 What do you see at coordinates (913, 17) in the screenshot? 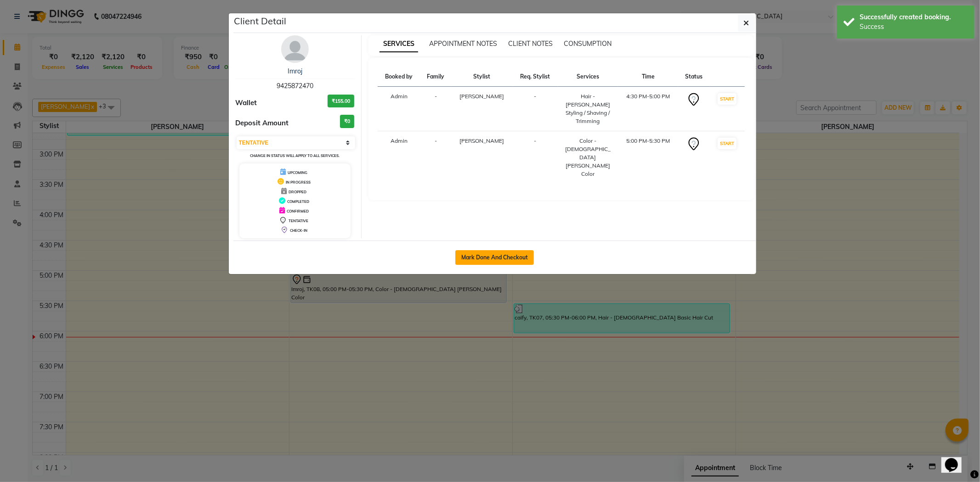
I see `div: Successfully created booking.` at bounding box center [913, 17].